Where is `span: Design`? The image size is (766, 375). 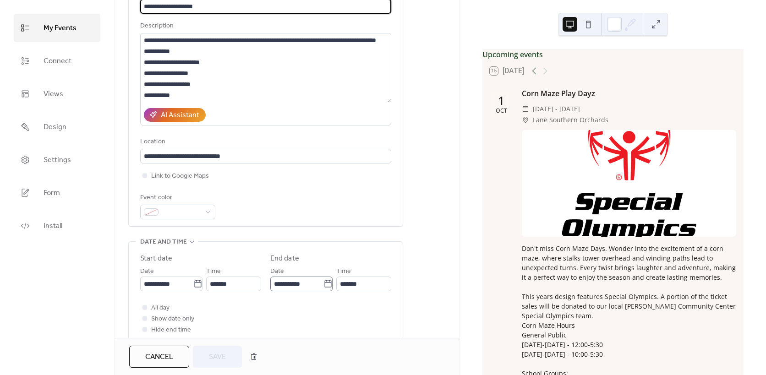
span: Design is located at coordinates (55, 127).